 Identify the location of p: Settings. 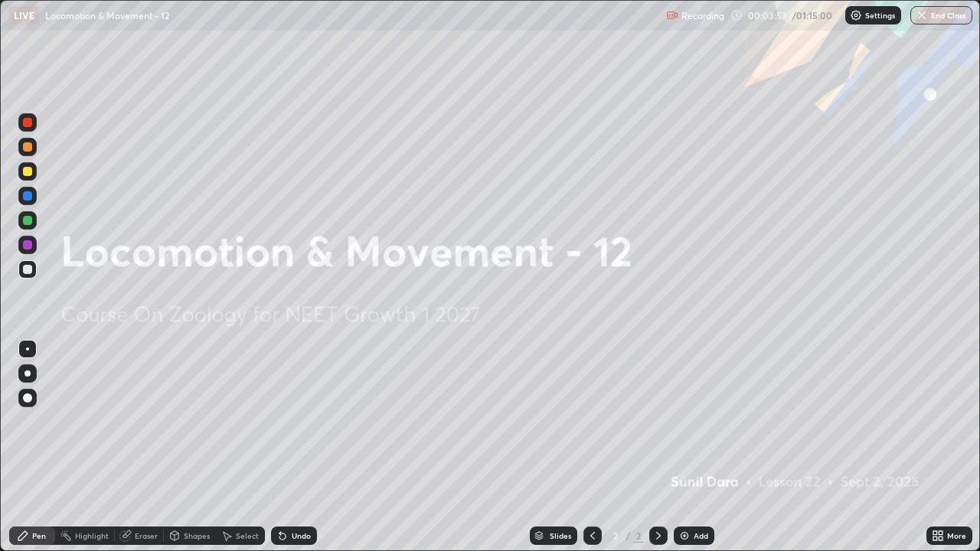
(880, 16).